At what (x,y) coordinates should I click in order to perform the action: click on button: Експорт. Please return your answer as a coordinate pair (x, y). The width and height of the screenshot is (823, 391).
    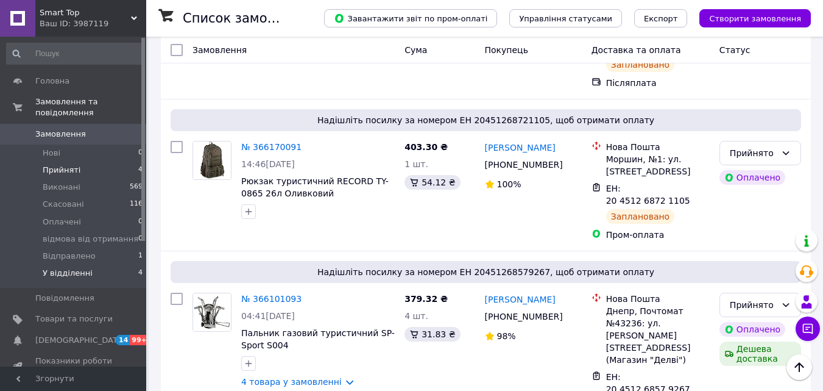
    Looking at the image, I should click on (661, 18).